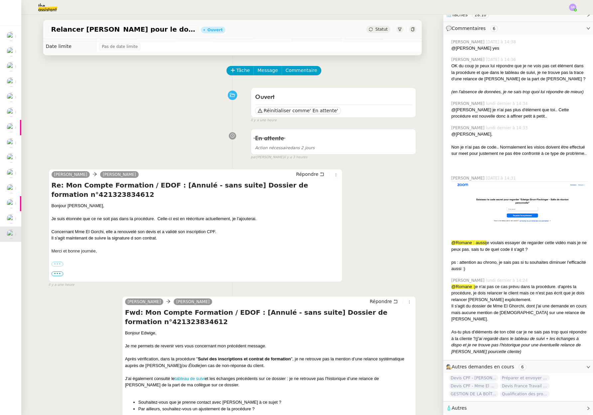 The image size is (593, 415). Describe the element at coordinates (196, 232) in the screenshot. I see `div: Concernant Mme El Gorchi, elle a renouvelé son devis et a validé son inscription CPF.` at that location.